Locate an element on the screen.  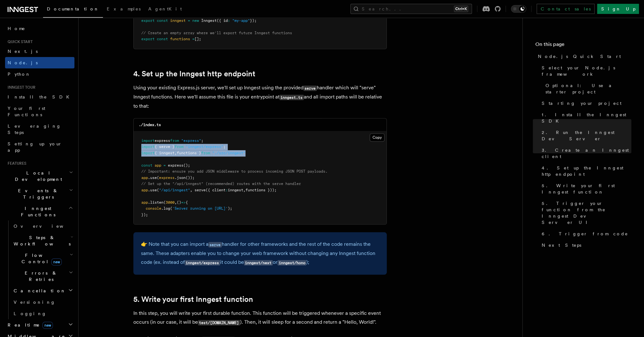
span: .use is located at coordinates (152, 178).